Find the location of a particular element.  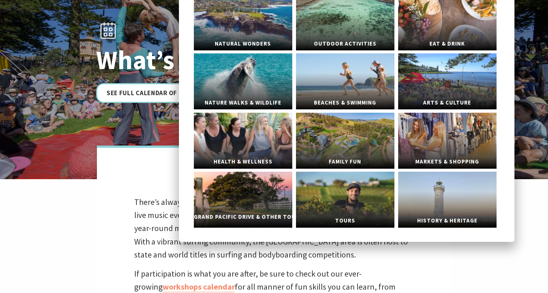

h2: So much to love is located at coordinates (274, 171).